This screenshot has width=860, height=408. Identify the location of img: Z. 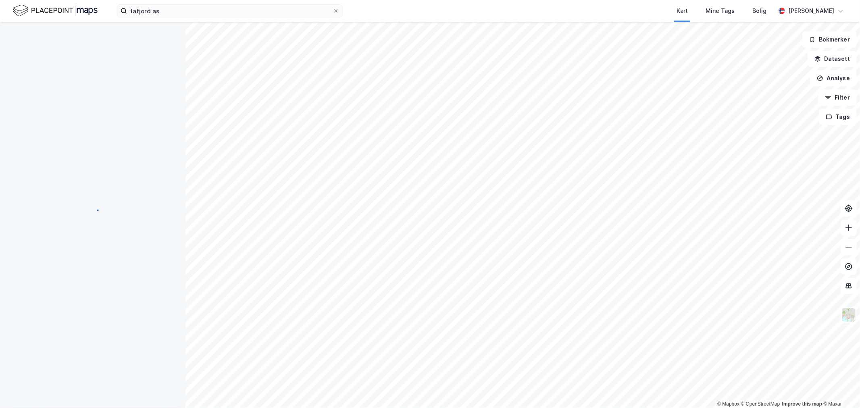
(849, 315).